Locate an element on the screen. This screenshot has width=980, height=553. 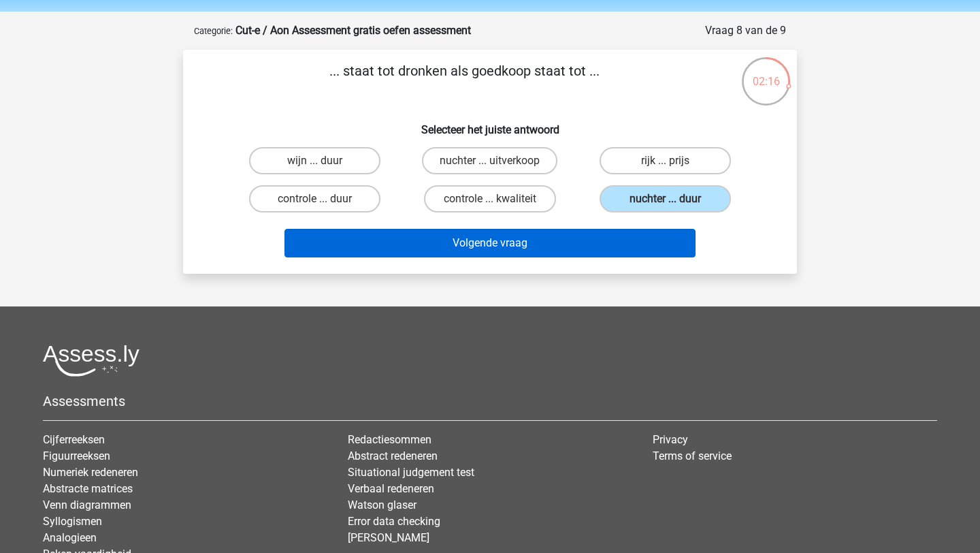
a: Redactiesommen is located at coordinates (389, 439).